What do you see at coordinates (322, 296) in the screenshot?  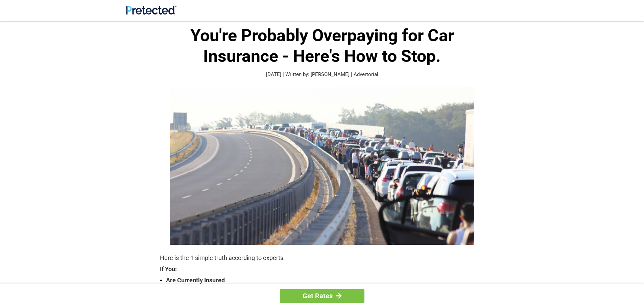 I see `a: Get Rates` at bounding box center [322, 296].